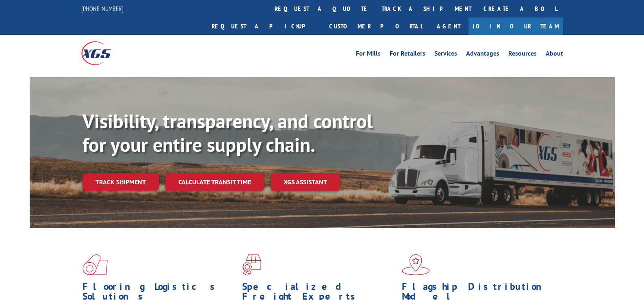 The width and height of the screenshot is (644, 300). I want to click on a: Calculate transit time, so click(214, 182).